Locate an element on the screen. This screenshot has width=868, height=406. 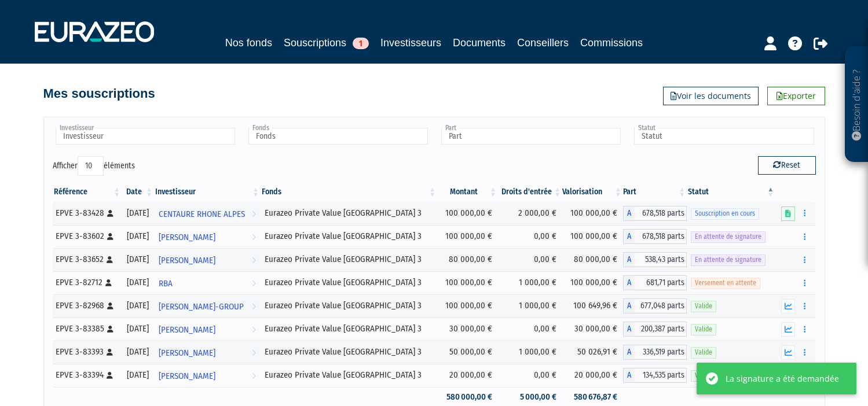
label: Afficher éléments is located at coordinates (94, 166).